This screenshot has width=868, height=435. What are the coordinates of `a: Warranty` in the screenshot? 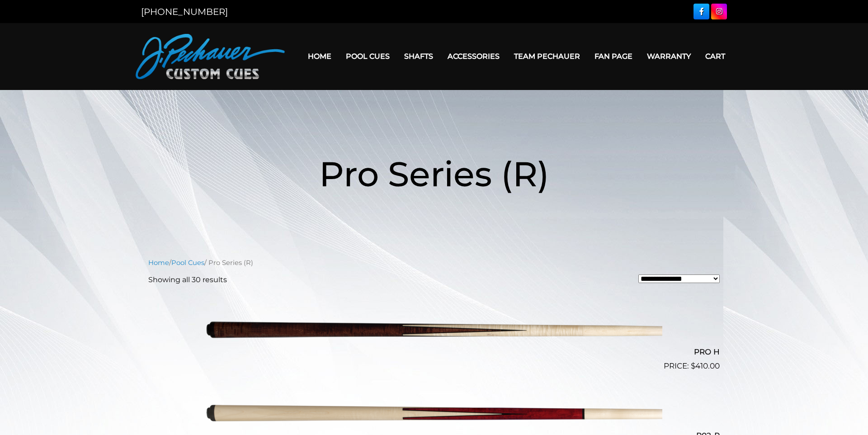 It's located at (668, 56).